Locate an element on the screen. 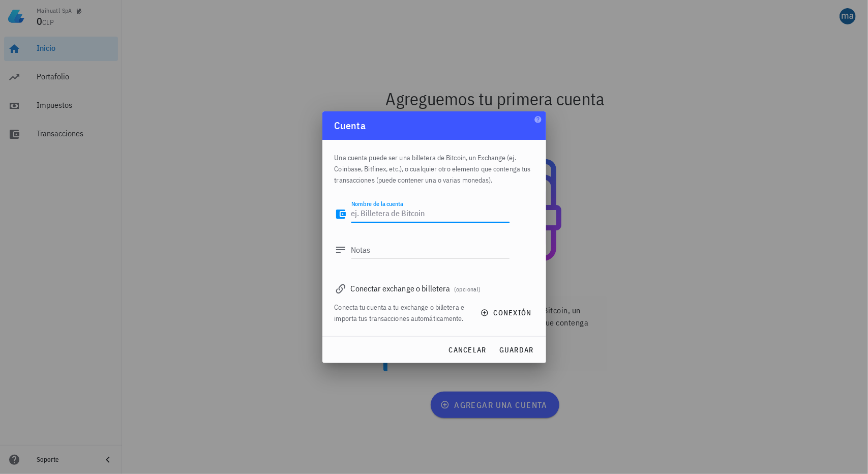 The image size is (868, 474). div: Cuenta is located at coordinates (434, 125).